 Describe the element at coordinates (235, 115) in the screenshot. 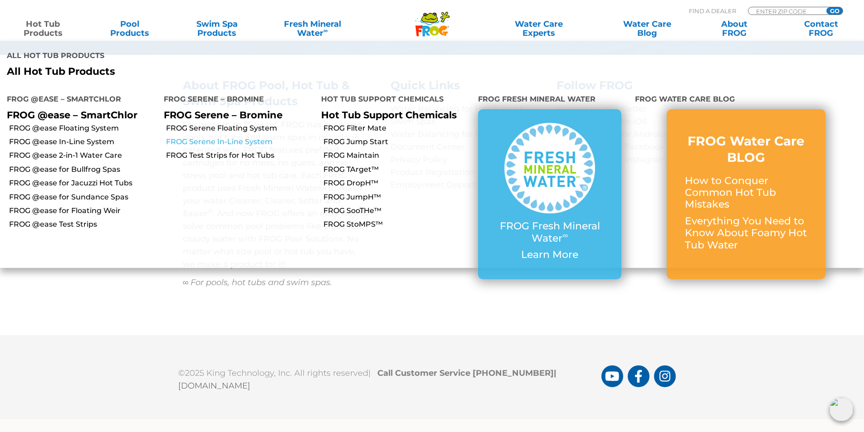

I see `p: FROG Serene – Bromine` at that location.